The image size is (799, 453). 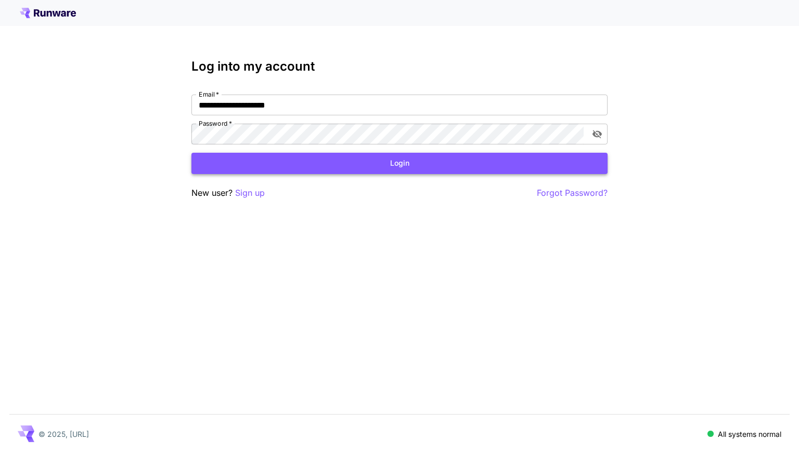 What do you see at coordinates (572, 193) in the screenshot?
I see `p: Forgot Password?` at bounding box center [572, 193].